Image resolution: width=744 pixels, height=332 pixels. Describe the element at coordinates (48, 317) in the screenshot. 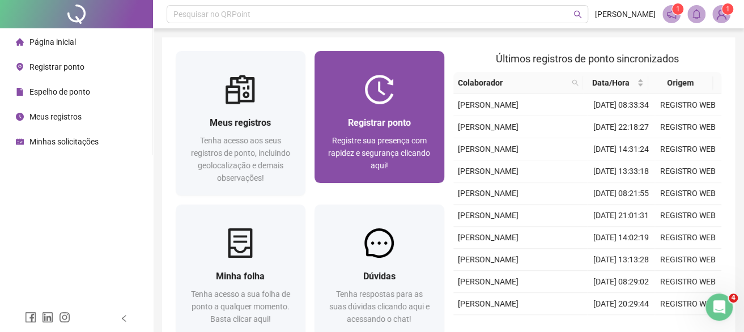

I see `span: linkedin` at that location.